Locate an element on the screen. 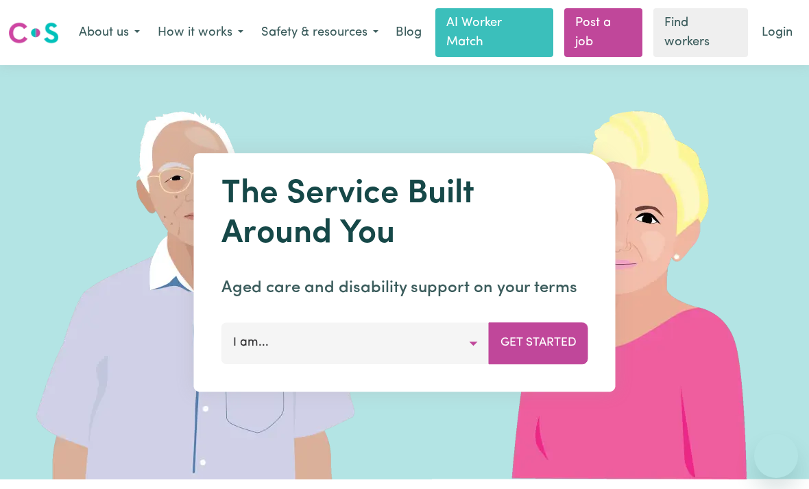 The height and width of the screenshot is (489, 809). button: Safety & resources is located at coordinates (320, 33).